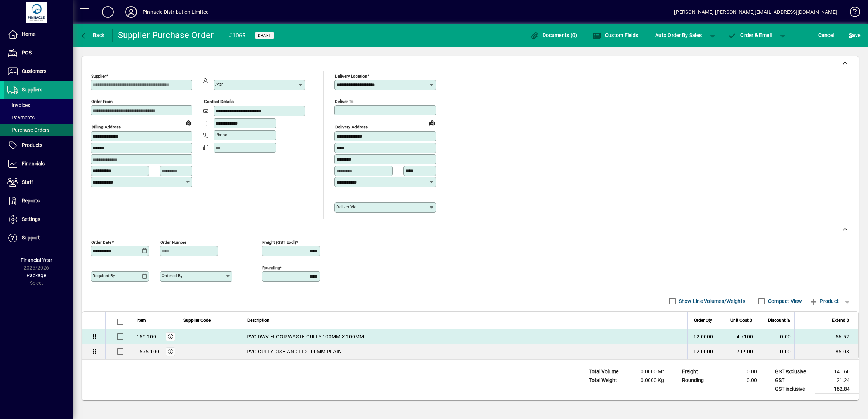  Describe the element at coordinates (837, 371) in the screenshot. I see `td: 141.60` at that location.